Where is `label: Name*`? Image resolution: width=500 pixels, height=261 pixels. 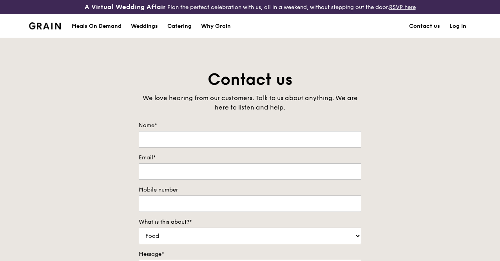
label: Name* is located at coordinates (250, 125).